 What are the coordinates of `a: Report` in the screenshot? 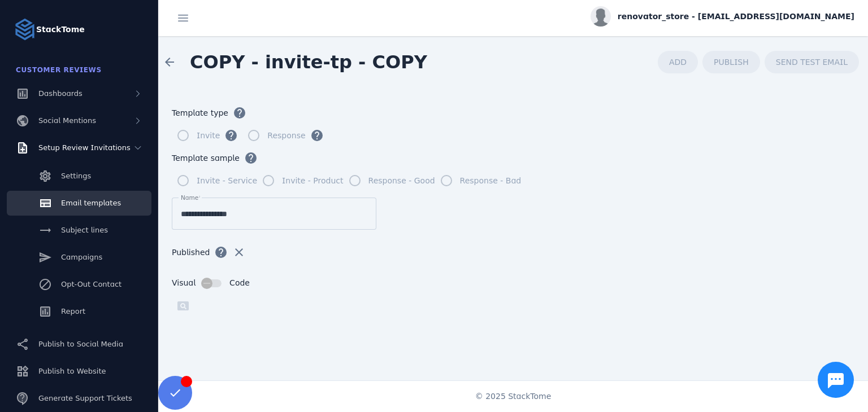 It's located at (79, 312).